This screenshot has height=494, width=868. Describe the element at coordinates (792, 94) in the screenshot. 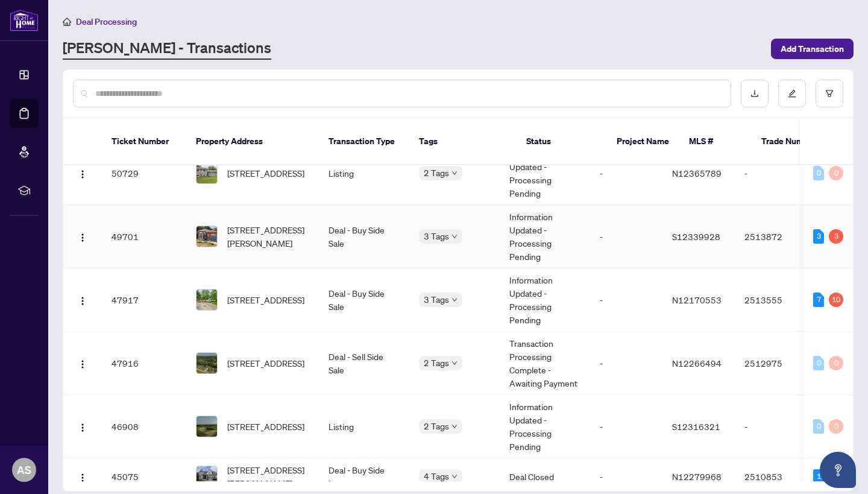

I see `button: edit` at that location.